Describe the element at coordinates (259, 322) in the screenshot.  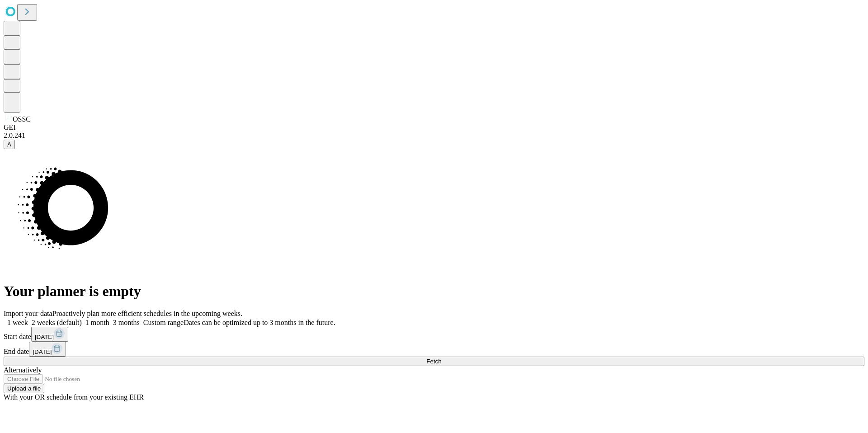
I see `span: Dates can be optimized up to 3 months in the future.` at that location.